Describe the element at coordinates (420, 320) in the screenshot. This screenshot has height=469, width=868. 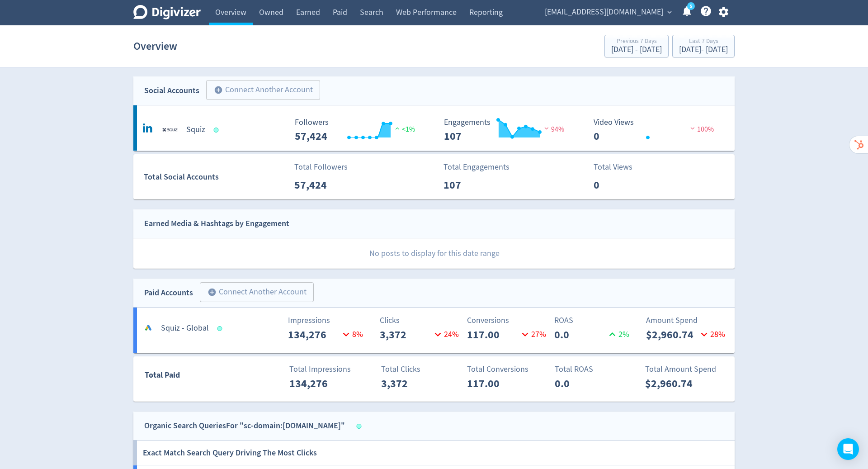
I see `p: Clicks` at that location.